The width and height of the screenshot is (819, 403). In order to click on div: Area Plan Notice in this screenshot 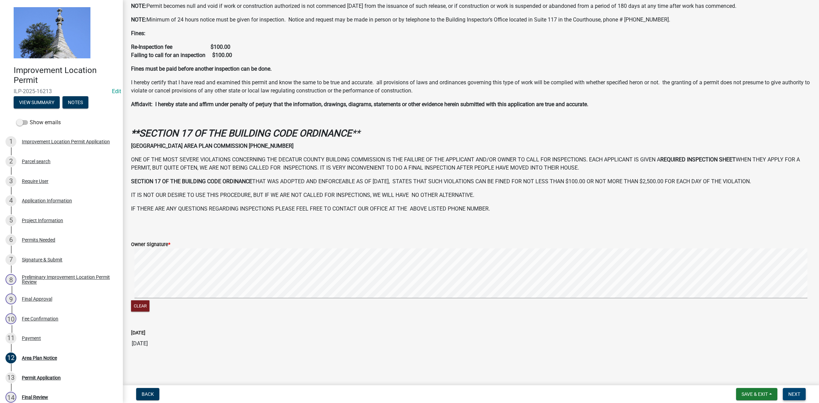, I will do `click(39, 358)`.